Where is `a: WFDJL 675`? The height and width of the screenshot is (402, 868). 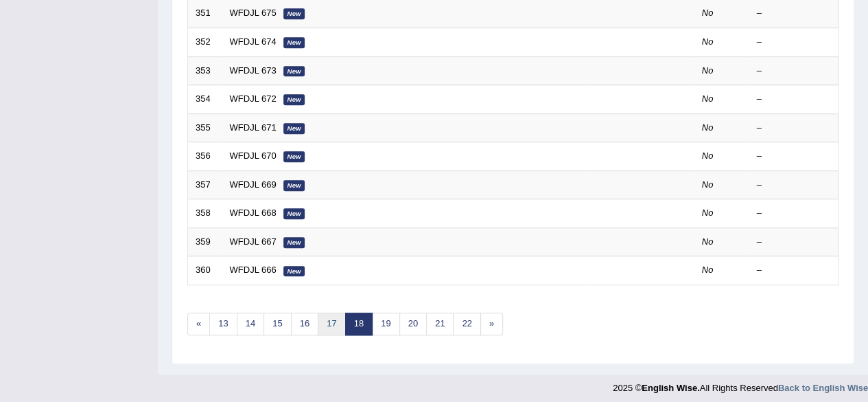
a: WFDJL 675 is located at coordinates (253, 13).